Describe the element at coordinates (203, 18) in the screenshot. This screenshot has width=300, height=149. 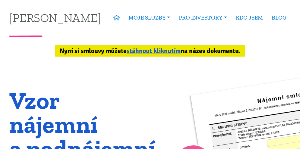
I see `a: PRO INVESTORY` at that location.